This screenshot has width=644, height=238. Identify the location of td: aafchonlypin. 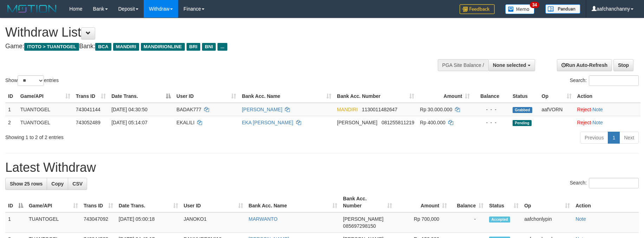
(547, 222).